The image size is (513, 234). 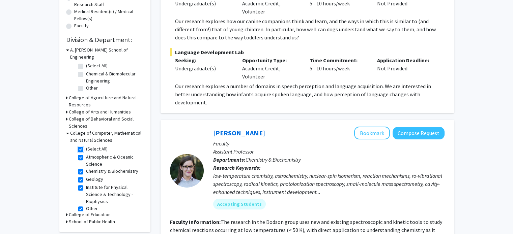 I want to click on p: Assistant Professor, so click(x=329, y=152).